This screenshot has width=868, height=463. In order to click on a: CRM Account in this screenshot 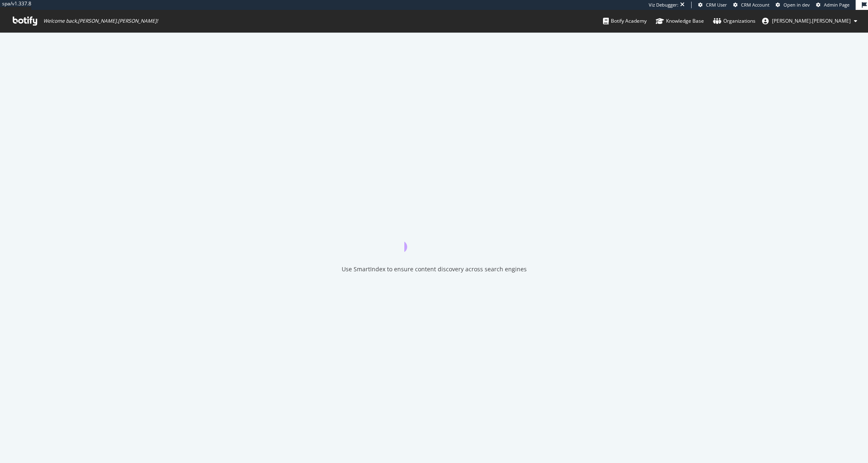, I will do `click(751, 5)`.